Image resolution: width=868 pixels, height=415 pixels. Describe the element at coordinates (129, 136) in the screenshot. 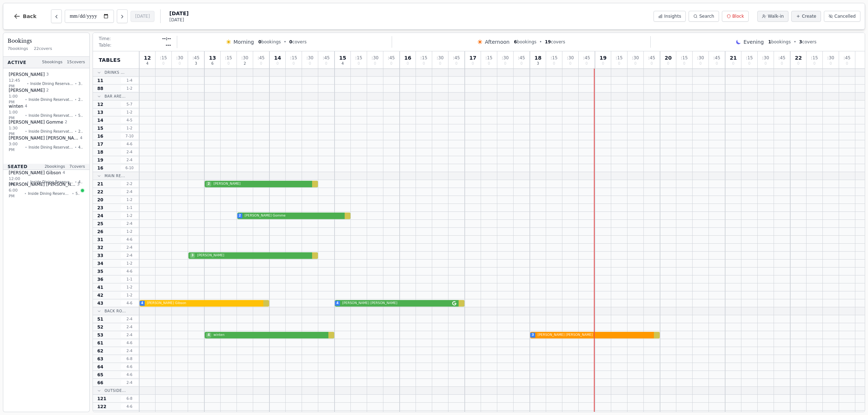

I see `span: 7 - 10` at that location.